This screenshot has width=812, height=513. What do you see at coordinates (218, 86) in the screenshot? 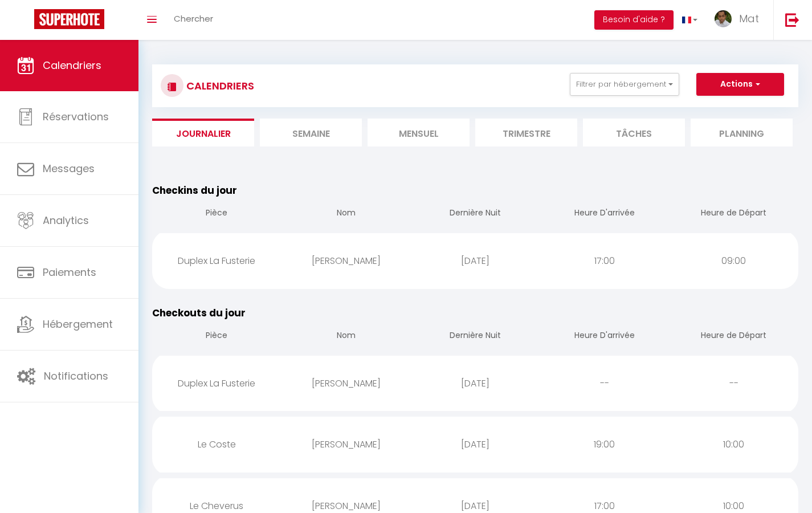
I see `h3: CALENDRIERS` at bounding box center [218, 86].